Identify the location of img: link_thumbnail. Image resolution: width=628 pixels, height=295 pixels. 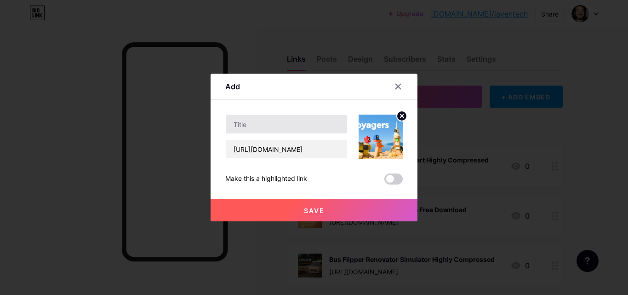
(380, 136).